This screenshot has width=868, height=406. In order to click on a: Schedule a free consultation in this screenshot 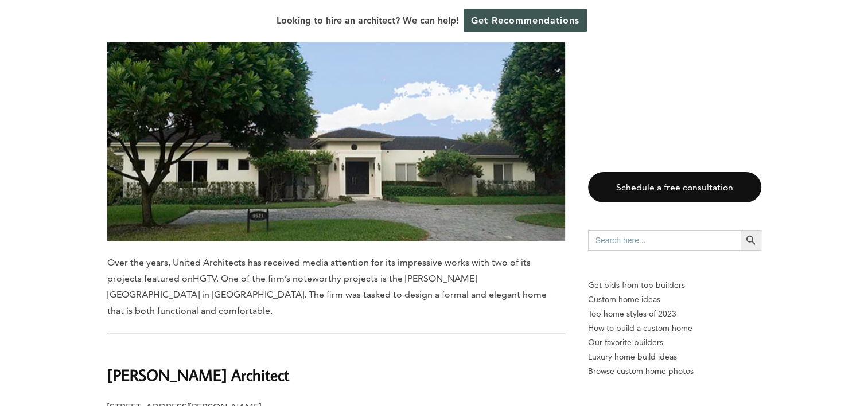, I will do `click(675, 187)`.